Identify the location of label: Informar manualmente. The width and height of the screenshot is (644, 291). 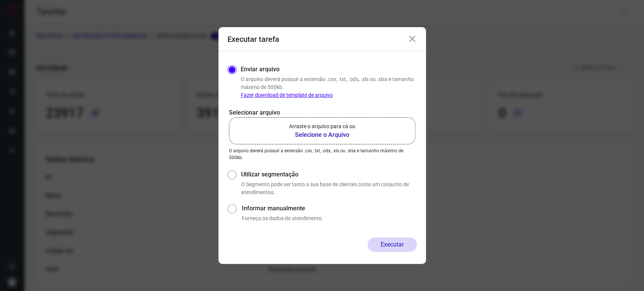
(329, 208).